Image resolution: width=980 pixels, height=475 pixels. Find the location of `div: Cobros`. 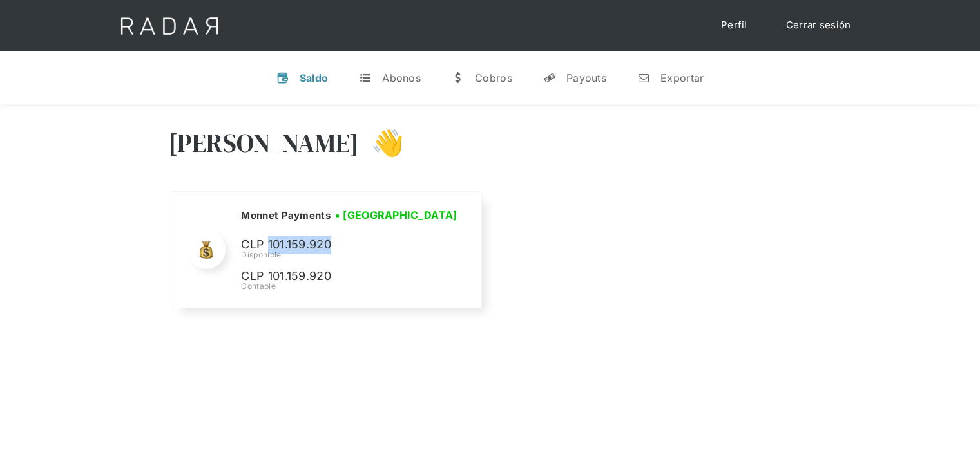

div: Cobros is located at coordinates (494, 78).